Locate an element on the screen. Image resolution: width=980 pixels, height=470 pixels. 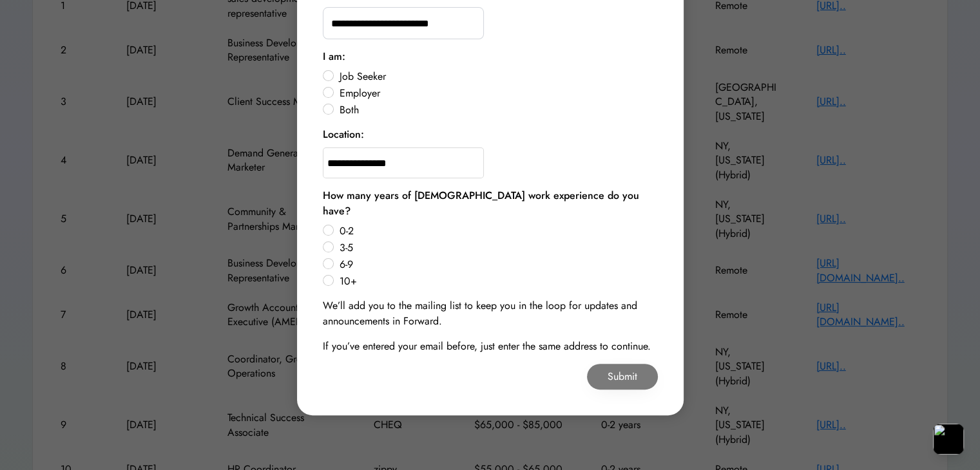
label: 0-2 is located at coordinates (497, 231).